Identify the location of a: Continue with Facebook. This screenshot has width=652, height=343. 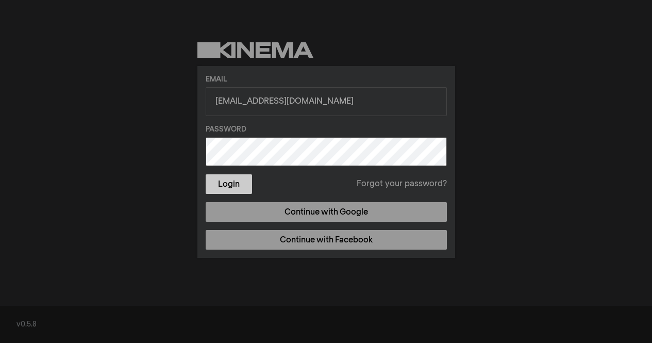
(326, 240).